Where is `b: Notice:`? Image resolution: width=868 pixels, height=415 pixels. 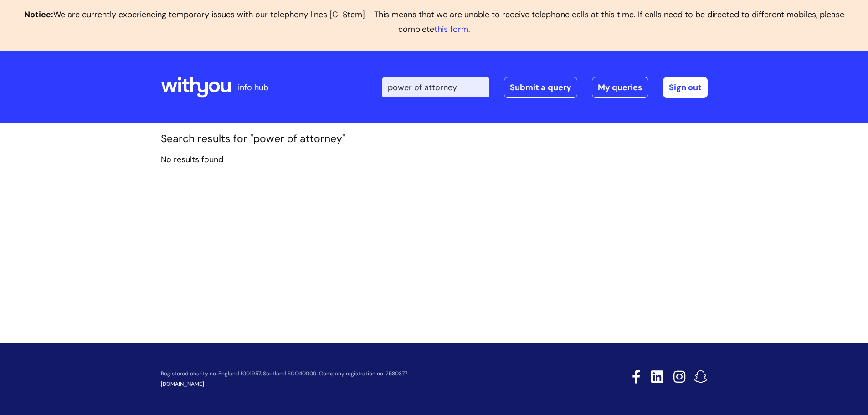
b: Notice: is located at coordinates (39, 15).